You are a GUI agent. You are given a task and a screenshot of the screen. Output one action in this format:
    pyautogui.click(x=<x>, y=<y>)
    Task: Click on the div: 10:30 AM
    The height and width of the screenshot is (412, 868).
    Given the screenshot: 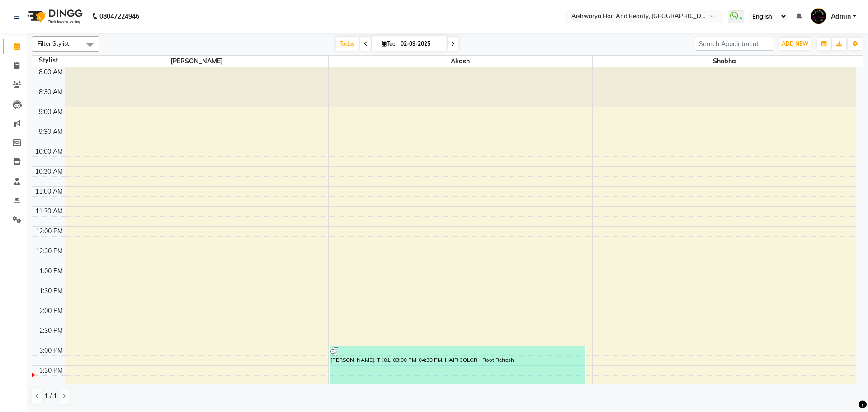 What is the action you would take?
    pyautogui.click(x=49, y=171)
    